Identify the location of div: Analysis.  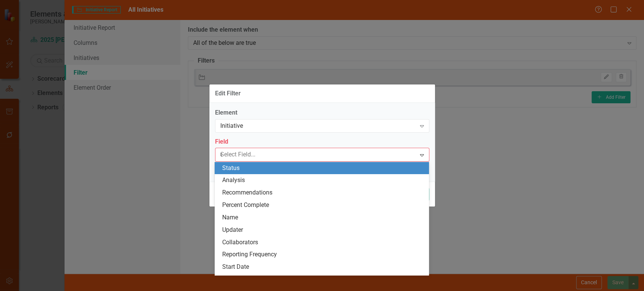
(324, 180).